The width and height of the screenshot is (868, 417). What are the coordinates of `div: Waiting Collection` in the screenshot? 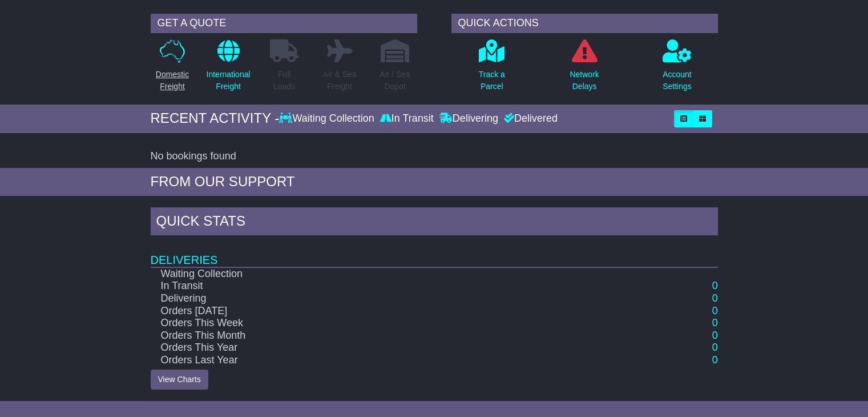 It's located at (328, 119).